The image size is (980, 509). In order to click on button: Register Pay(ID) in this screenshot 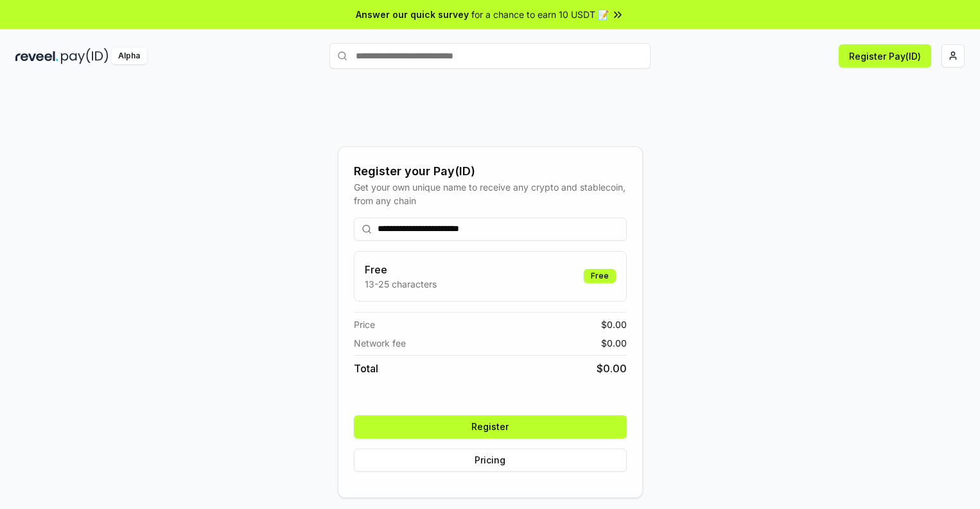, I will do `click(885, 56)`.